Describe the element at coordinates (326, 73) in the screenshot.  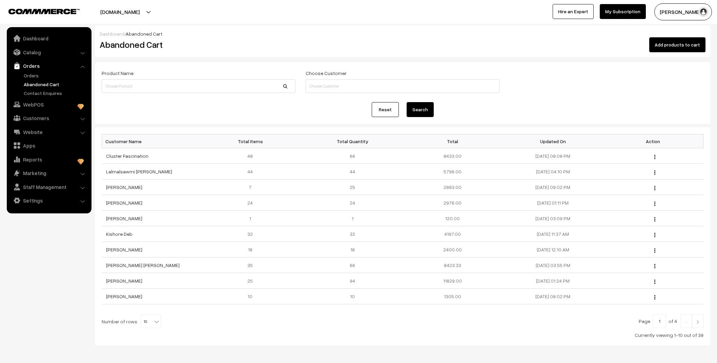
I see `label: Choose Customer` at that location.